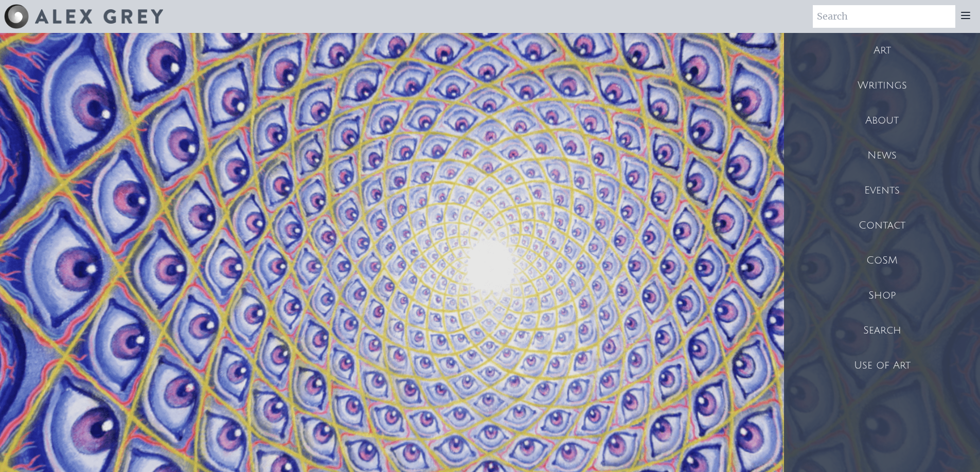  What do you see at coordinates (882, 156) in the screenshot?
I see `div: News` at bounding box center [882, 156].